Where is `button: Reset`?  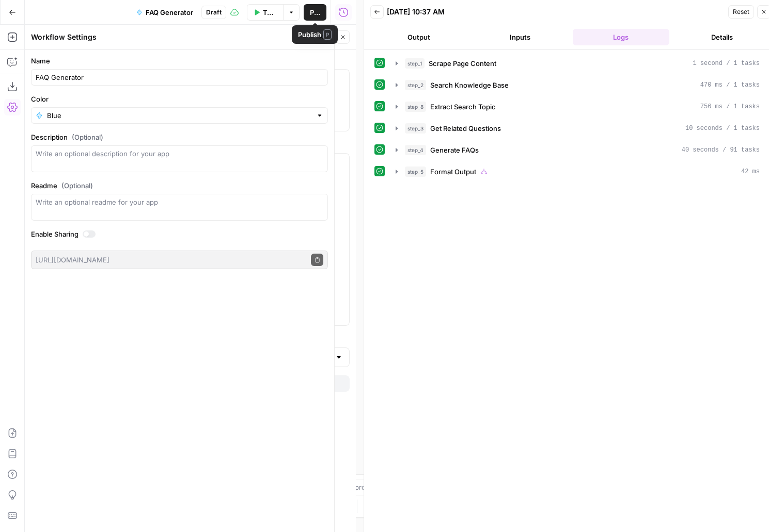 button: Reset is located at coordinates (740, 11).